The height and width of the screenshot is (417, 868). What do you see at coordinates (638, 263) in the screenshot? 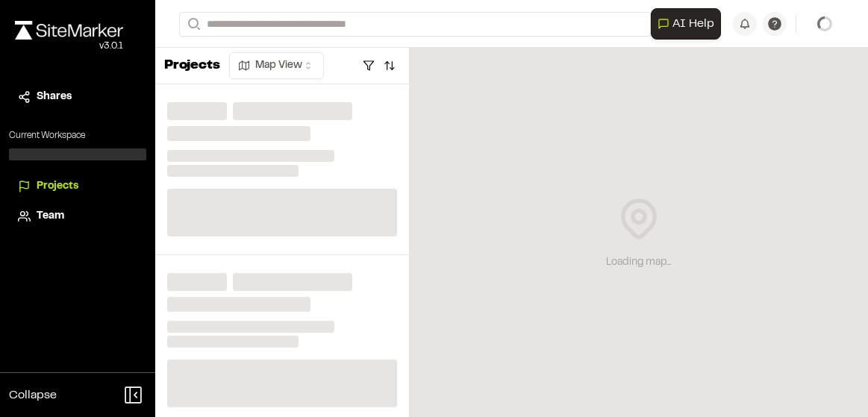
I see `div: Loading map...` at bounding box center [638, 263].